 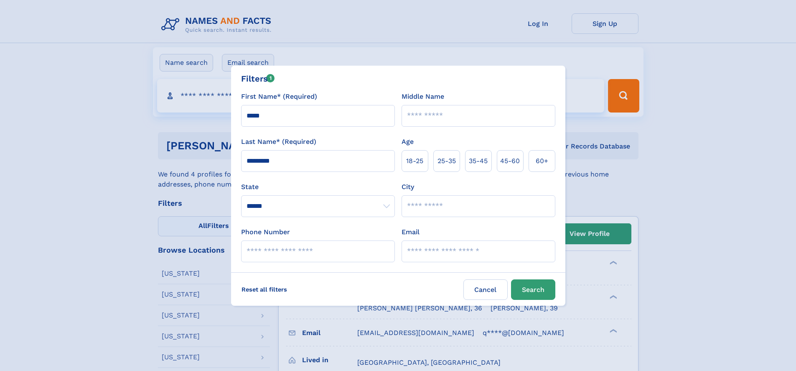 I want to click on span: 35‑45, so click(x=478, y=161).